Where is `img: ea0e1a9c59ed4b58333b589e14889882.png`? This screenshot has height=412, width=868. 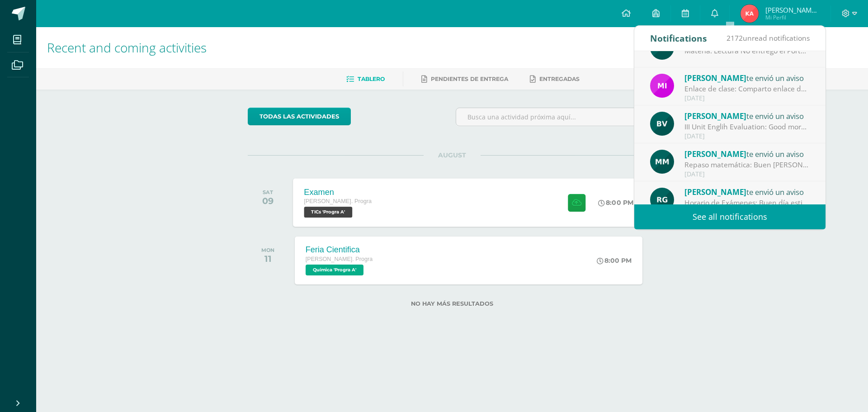
img: ea0e1a9c59ed4b58333b589e14889882.png is located at coordinates (662, 161).